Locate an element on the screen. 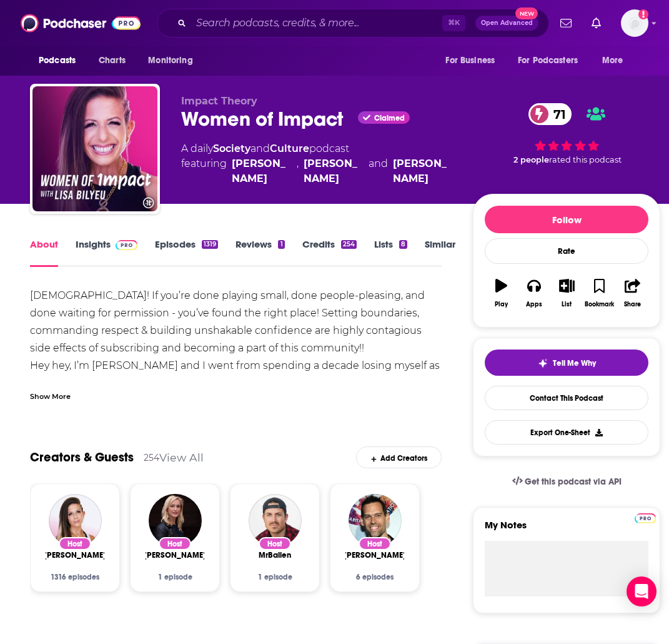  div: Rate is located at coordinates (566, 251).